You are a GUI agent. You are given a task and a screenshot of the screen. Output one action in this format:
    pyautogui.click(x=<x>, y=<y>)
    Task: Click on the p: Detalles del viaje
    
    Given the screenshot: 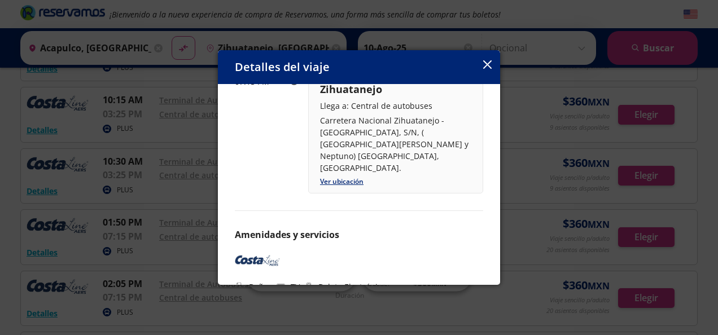 What is the action you would take?
    pyautogui.click(x=282, y=67)
    